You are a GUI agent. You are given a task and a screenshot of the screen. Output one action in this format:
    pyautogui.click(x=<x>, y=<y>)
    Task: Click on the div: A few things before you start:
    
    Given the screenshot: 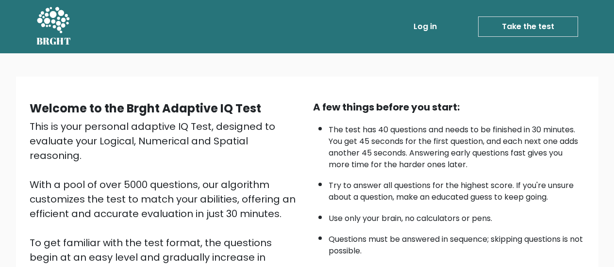 What is the action you would take?
    pyautogui.click(x=449, y=107)
    